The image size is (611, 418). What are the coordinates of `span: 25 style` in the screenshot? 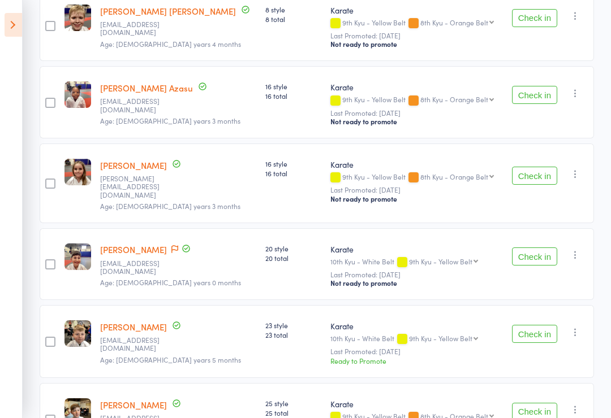 It's located at (293, 403).